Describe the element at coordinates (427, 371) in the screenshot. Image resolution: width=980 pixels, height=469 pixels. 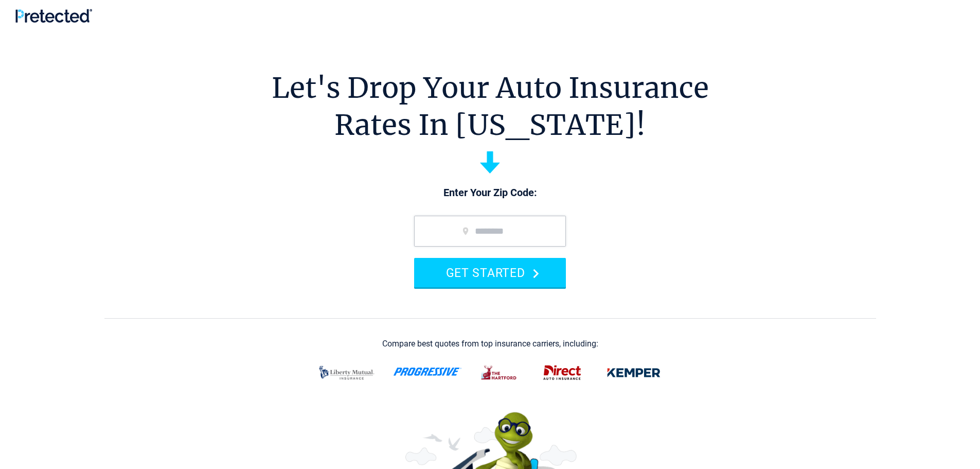
I see `img: progressive` at that location.